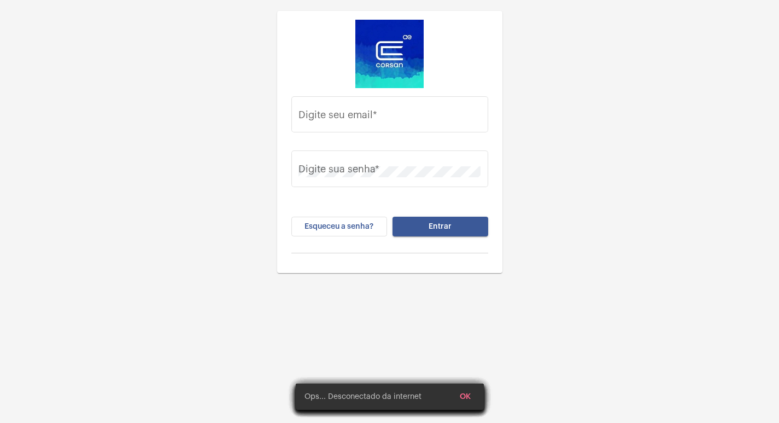 Image resolution: width=779 pixels, height=423 pixels. Describe the element at coordinates (440, 226) in the screenshot. I see `span: Entrar` at that location.